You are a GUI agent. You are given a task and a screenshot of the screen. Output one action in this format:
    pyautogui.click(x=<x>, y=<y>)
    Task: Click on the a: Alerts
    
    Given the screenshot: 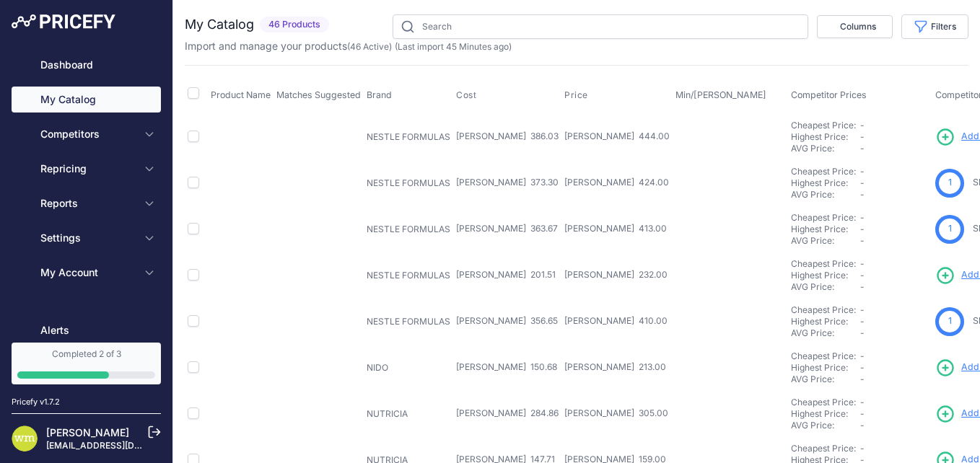 What is the action you would take?
    pyautogui.click(x=86, y=330)
    